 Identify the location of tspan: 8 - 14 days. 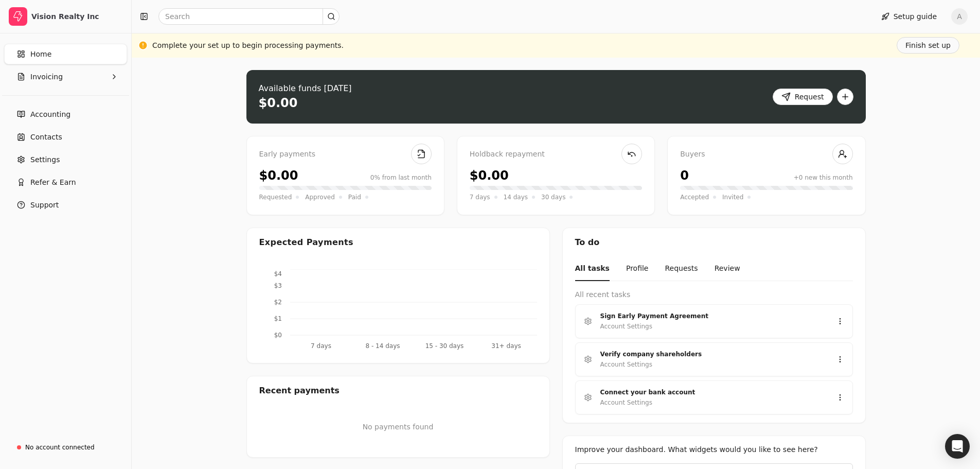
(383, 346).